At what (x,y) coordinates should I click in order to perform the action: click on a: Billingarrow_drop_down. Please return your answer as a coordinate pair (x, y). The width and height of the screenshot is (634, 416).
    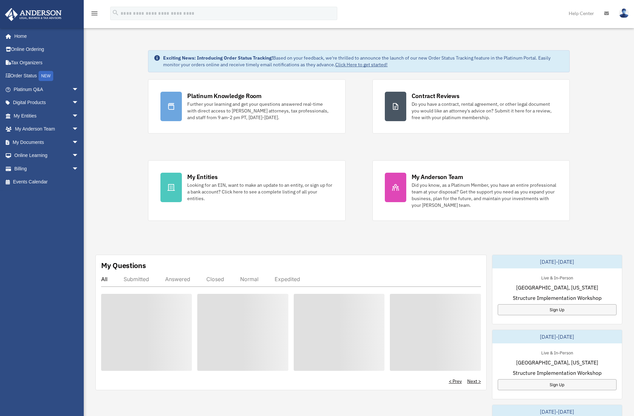
    Looking at the image, I should click on (47, 169).